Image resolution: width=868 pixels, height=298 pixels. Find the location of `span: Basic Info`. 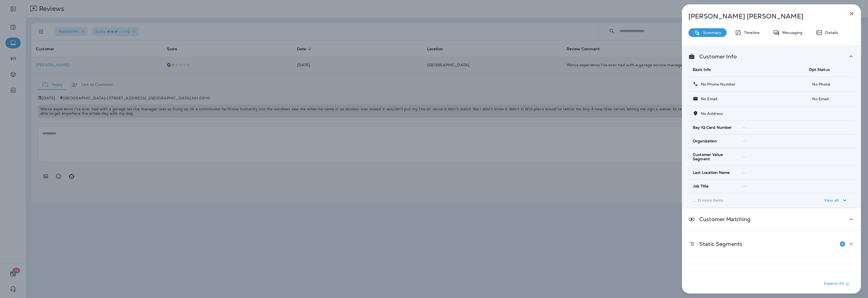

span: Basic Info is located at coordinates (702, 69).